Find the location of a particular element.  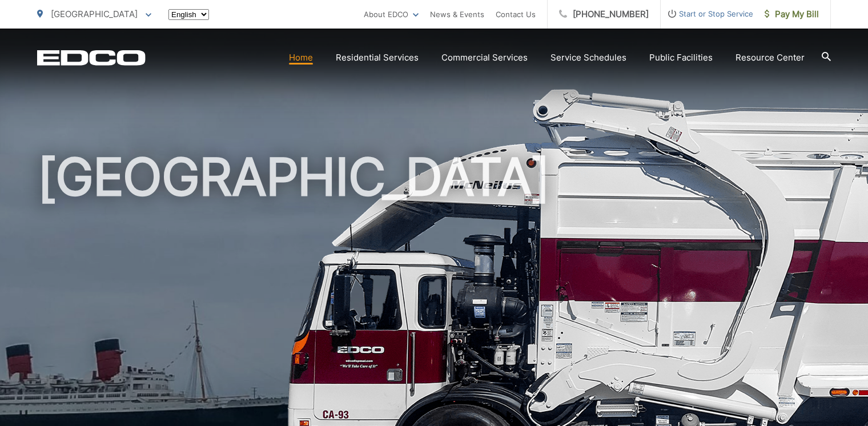

a: EDCD logo. Return to the homepage. is located at coordinates (92, 58).